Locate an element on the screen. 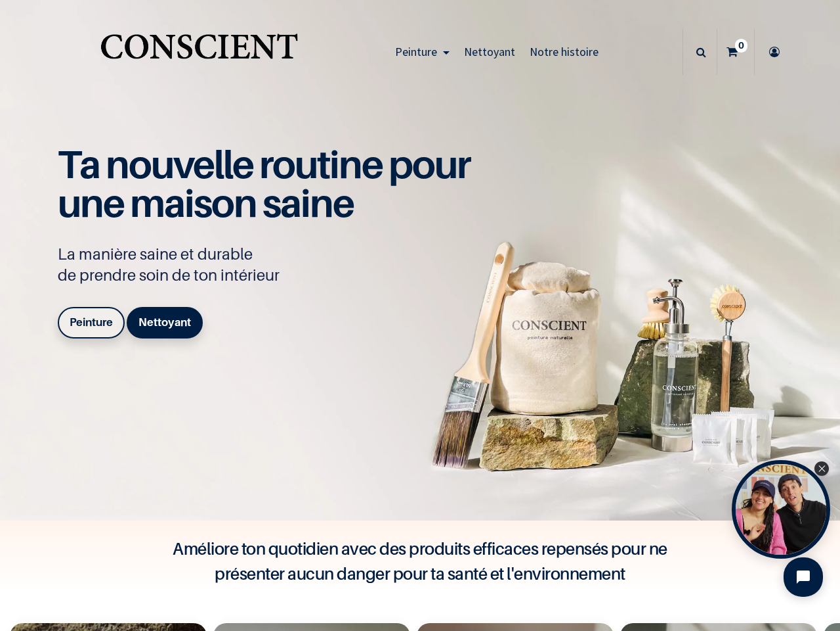 The image size is (840, 631). b: Nettoyant is located at coordinates (164, 322).